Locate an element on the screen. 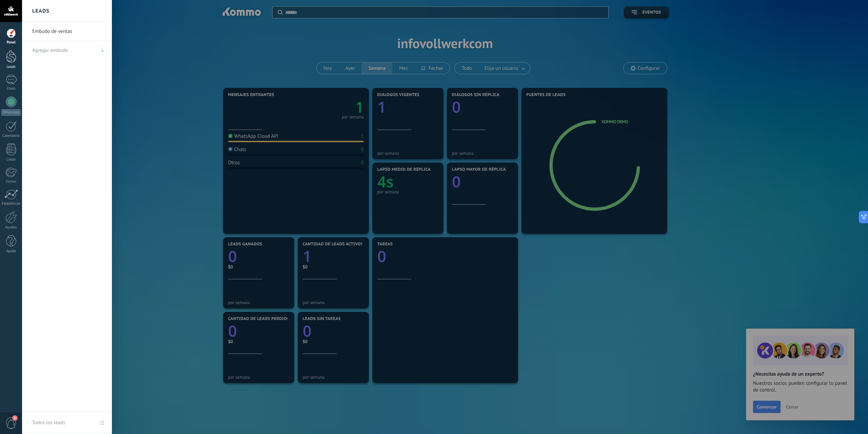 Image resolution: width=868 pixels, height=434 pixels. div: Calendario is located at coordinates (11, 136).